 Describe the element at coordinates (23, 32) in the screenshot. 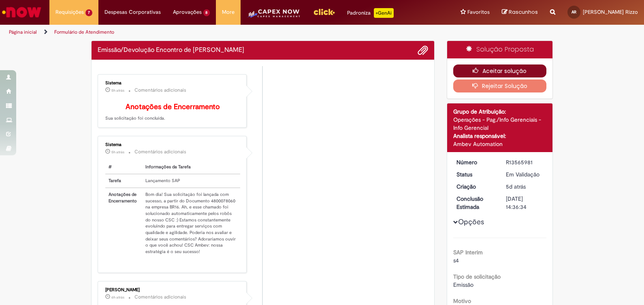

I see `a: Página inicial` at that location.